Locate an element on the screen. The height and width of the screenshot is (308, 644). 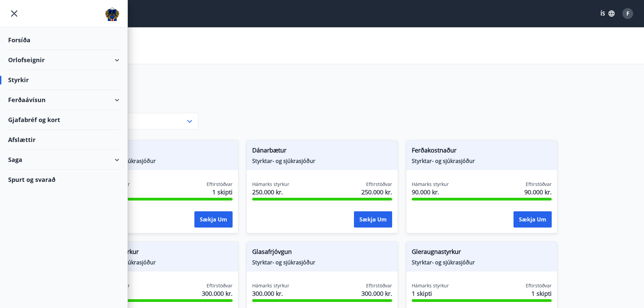
div: Ferðaávísun is located at coordinates (64, 100).